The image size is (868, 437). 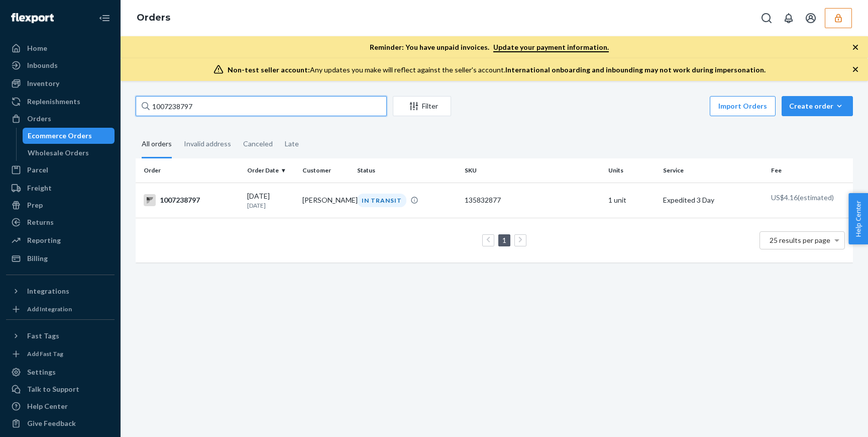 What do you see at coordinates (743, 106) in the screenshot?
I see `button: Import Orders` at bounding box center [743, 106].